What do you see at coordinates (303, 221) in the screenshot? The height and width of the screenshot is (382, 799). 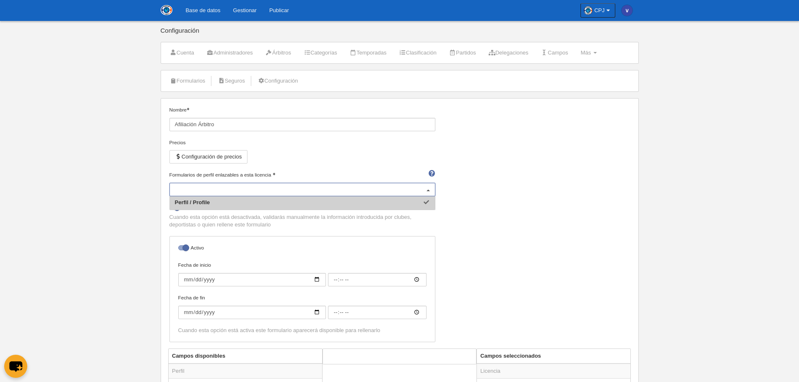 I see `p: Cuando esta opción está desactivada, validarás manualmente la información introducida por clubes,...` at bounding box center [303, 221].